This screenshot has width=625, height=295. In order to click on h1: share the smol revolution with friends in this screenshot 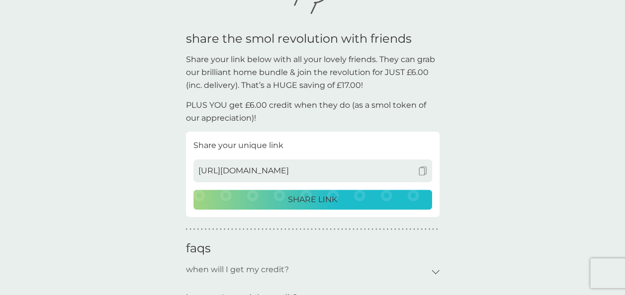, I will do `click(313, 39)`.